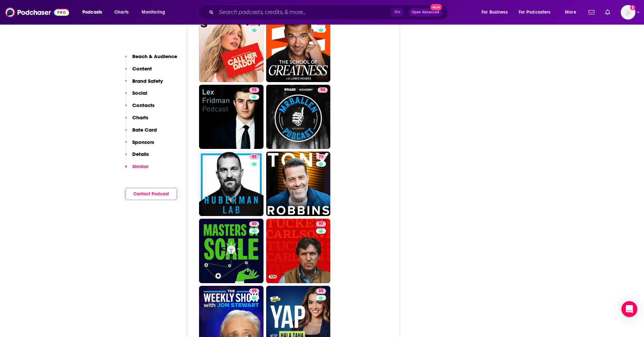 The image size is (644, 337). What do you see at coordinates (151, 194) in the screenshot?
I see `button: Contact Podcast` at bounding box center [151, 194].